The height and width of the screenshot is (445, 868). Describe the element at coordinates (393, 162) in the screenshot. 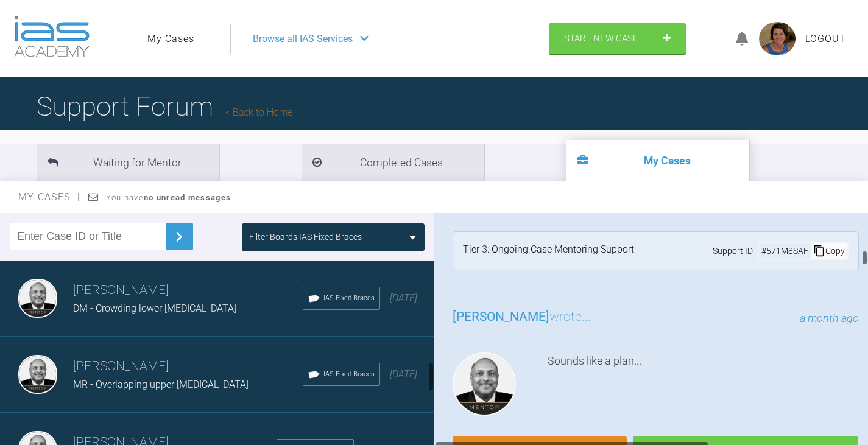

I see `li: Completed Cases` at that location.